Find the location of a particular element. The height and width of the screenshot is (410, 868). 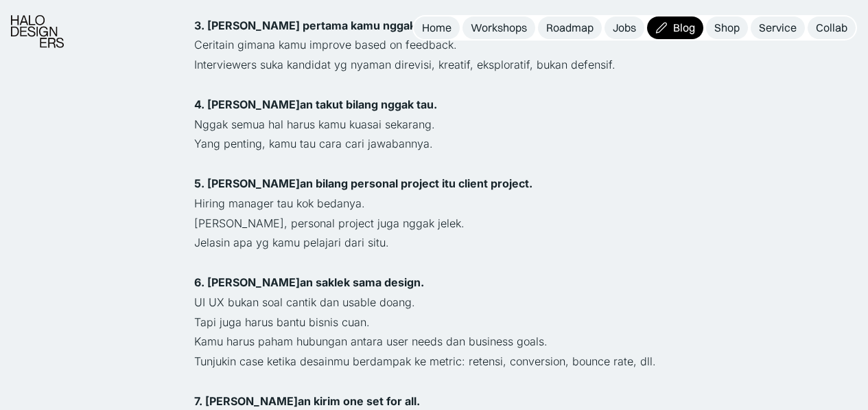

a: Home is located at coordinates (437, 27).